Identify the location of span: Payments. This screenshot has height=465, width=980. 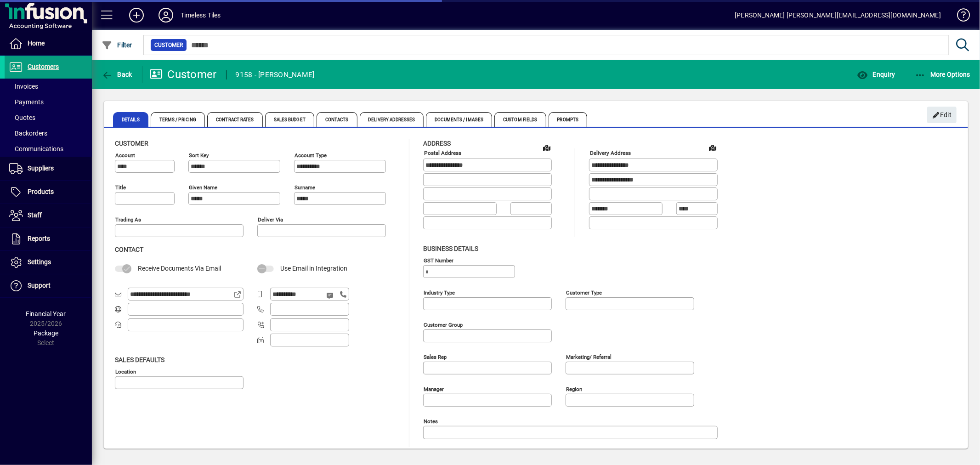
(26, 102).